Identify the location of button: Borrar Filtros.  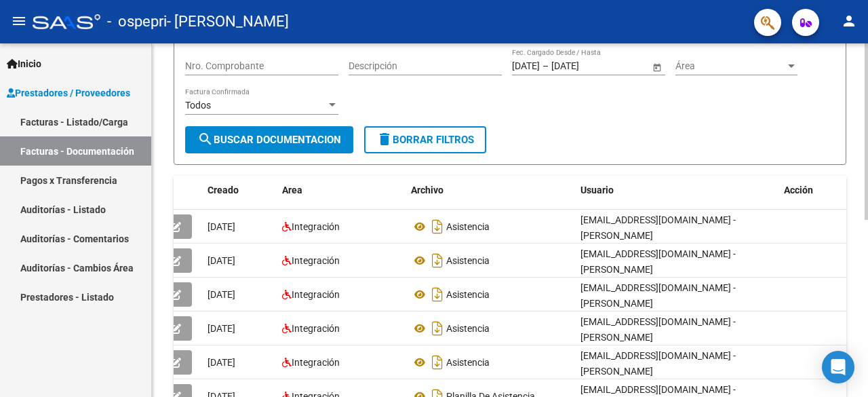
(425, 139).